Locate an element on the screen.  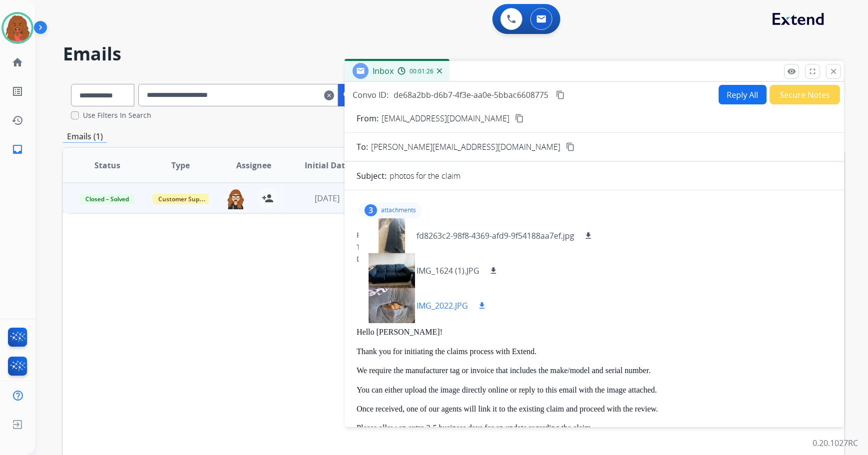
p: photos for the claim is located at coordinates (425, 176).